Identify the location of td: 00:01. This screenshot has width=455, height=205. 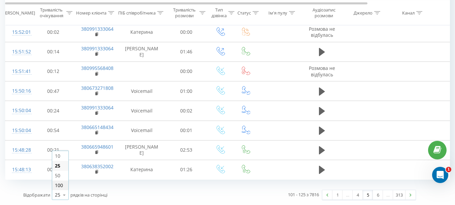
(186, 130).